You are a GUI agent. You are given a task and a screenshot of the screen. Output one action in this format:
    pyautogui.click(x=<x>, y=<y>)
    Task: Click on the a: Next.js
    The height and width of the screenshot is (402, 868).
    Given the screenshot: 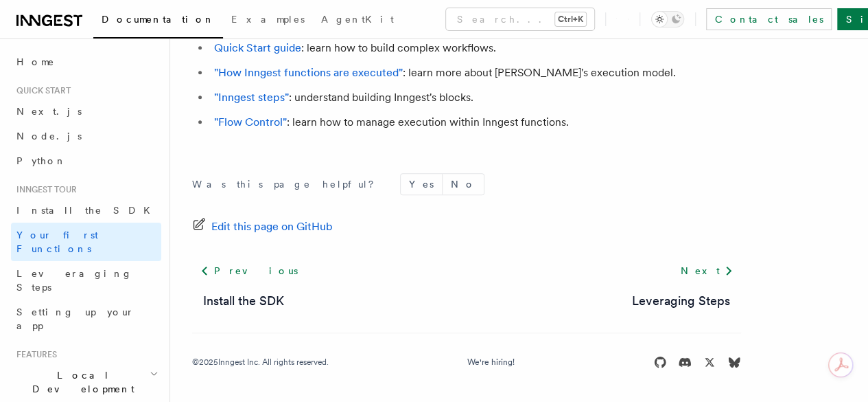 What is the action you would take?
    pyautogui.click(x=86, y=111)
    